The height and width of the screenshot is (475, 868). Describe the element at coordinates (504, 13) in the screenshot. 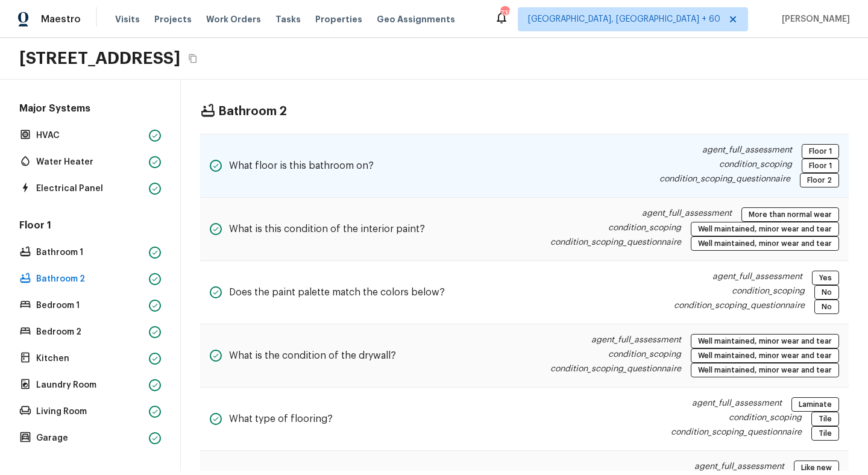

I see `div: 739` at that location.